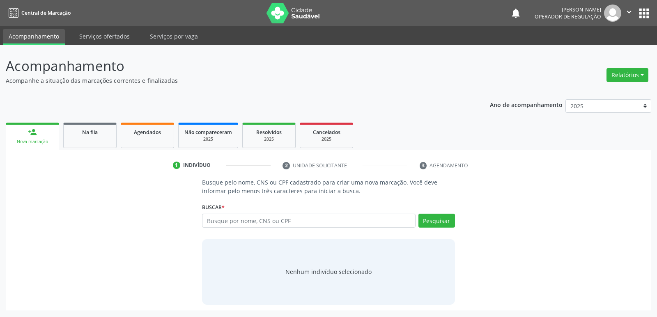 This screenshot has width=657, height=317. What do you see at coordinates (612, 13) in the screenshot?
I see `img: img` at bounding box center [612, 13].